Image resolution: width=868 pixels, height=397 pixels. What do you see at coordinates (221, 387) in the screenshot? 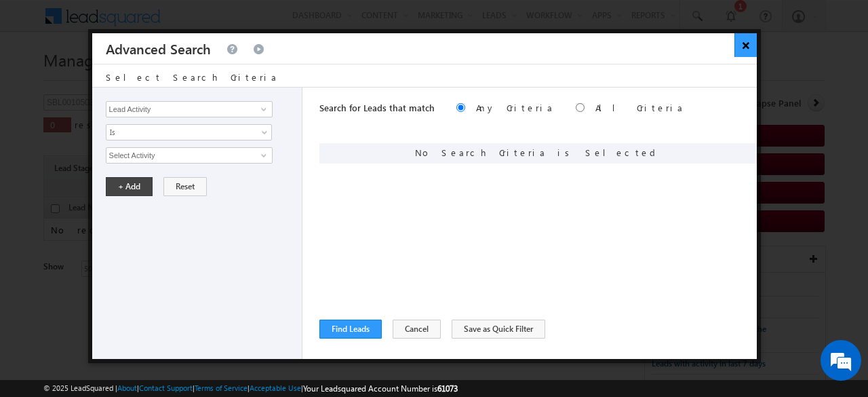
I see `a: Terms of Service` at bounding box center [221, 387].